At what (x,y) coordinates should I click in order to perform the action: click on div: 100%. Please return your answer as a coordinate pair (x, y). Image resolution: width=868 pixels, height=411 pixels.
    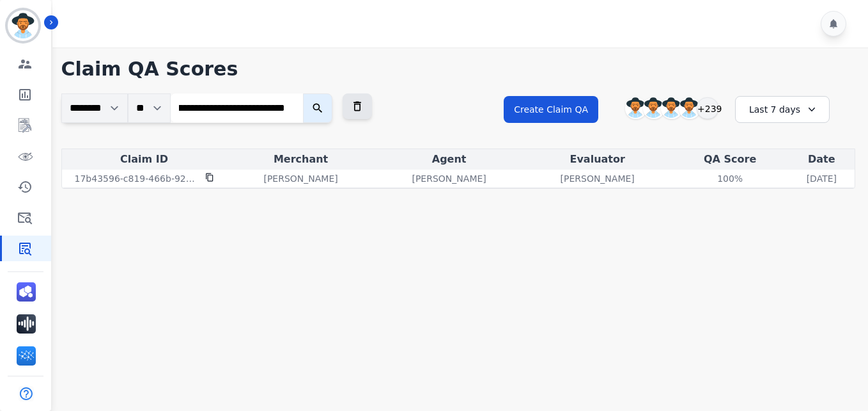
    Looking at the image, I should click on (730, 178).